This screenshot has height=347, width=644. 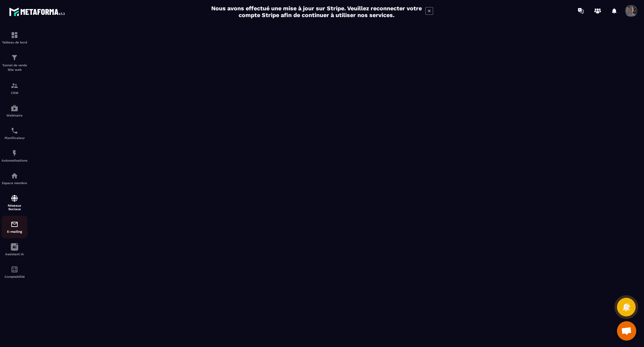 I want to click on a: emailemailE-mailing, so click(x=14, y=227).